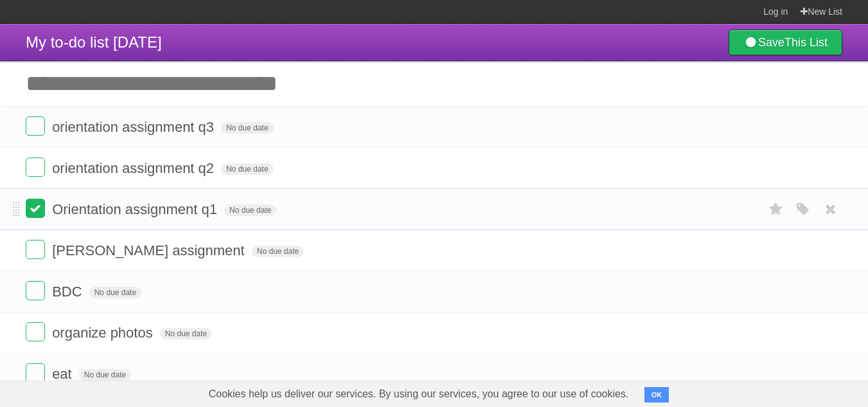 The height and width of the screenshot is (407, 868). I want to click on span: Orientation assignment q1, so click(136, 209).